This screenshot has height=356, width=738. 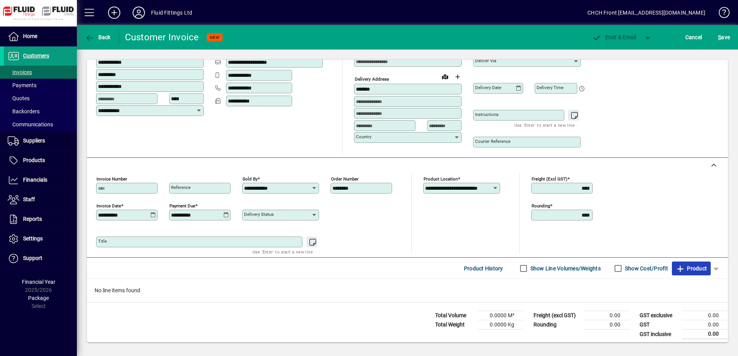 What do you see at coordinates (35, 180) in the screenshot?
I see `span: Financials` at bounding box center [35, 180].